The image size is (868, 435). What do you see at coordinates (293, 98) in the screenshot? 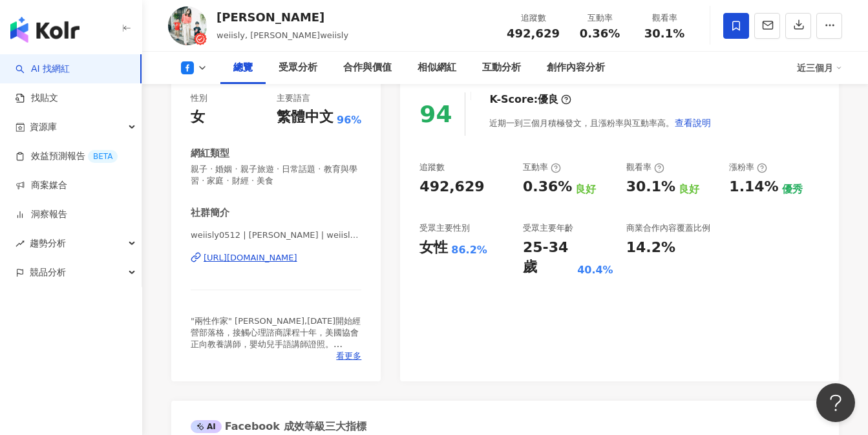
I see `div: 主要語言` at bounding box center [293, 98].